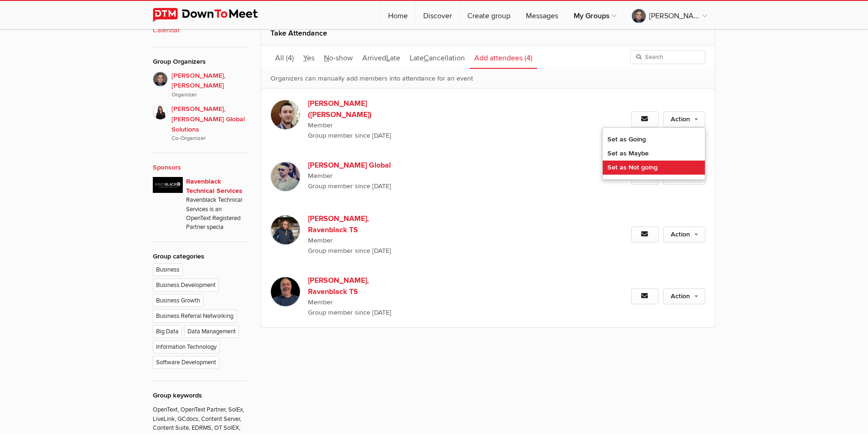  Describe the element at coordinates (654, 168) in the screenshot. I see `a: Set as Not going` at that location.